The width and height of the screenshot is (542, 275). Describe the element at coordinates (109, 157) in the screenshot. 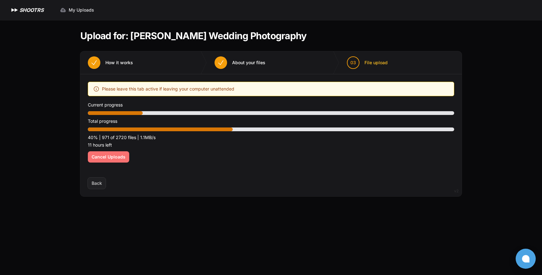

I see `span: Cancel Uploads` at that location.